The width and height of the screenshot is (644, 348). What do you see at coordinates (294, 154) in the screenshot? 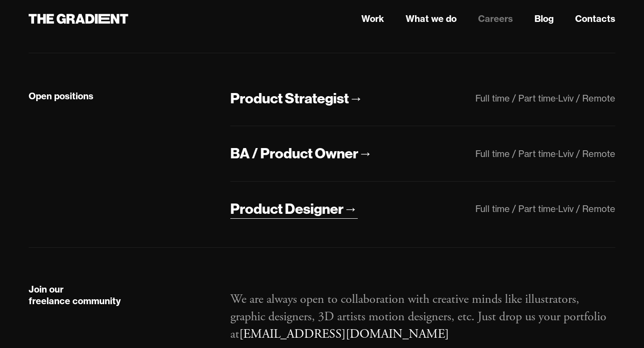
I see `div: BA / Product Owner` at bounding box center [294, 154].